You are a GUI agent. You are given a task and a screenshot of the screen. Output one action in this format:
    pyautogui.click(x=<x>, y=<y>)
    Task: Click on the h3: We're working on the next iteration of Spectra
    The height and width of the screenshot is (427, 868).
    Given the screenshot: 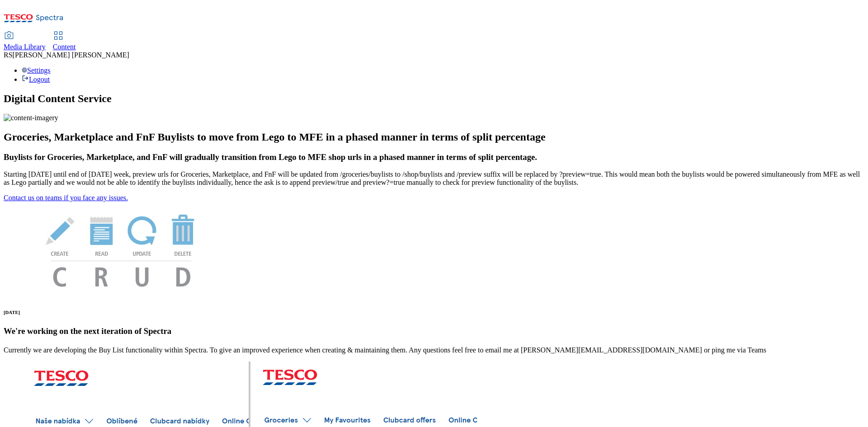 What is the action you would take?
    pyautogui.click(x=434, y=331)
    